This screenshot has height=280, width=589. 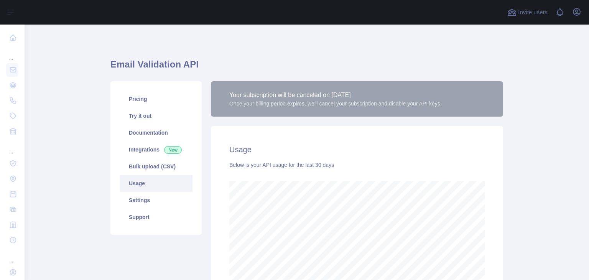 What do you see at coordinates (156, 116) in the screenshot?
I see `a: Try it out` at bounding box center [156, 116].